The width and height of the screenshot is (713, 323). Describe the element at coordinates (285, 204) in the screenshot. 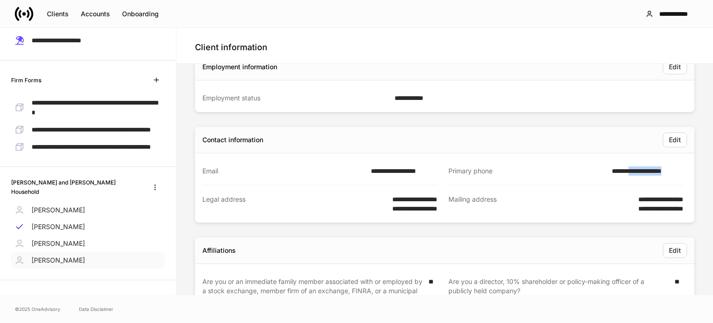

I see `div: Legal address` at that location.